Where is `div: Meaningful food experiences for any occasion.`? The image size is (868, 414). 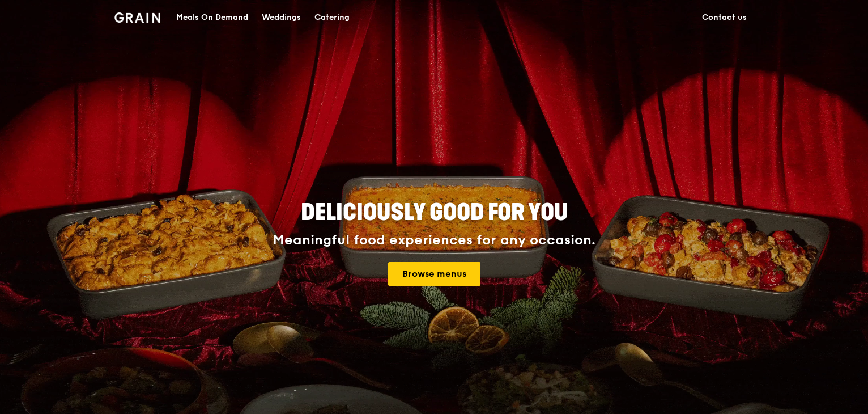 div: Meaningful food experiences for any occasion. is located at coordinates (434, 241).